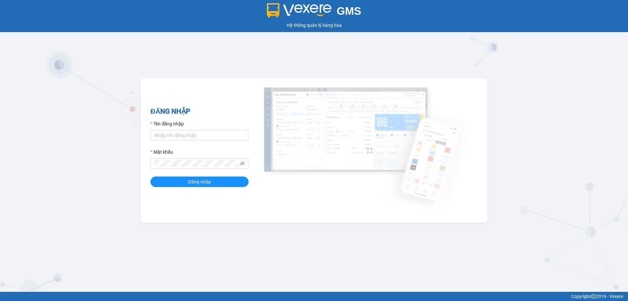 The image size is (628, 301). What do you see at coordinates (314, 12) in the screenshot?
I see `a: GMS` at bounding box center [314, 12].